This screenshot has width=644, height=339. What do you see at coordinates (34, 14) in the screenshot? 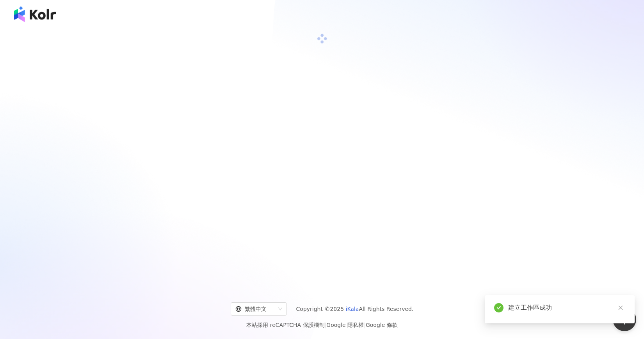
I see `img: logo` at bounding box center [34, 14].